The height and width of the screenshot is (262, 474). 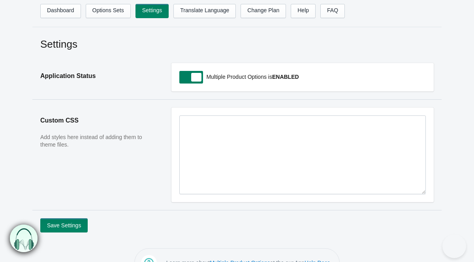 I want to click on a: Options Sets, so click(x=108, y=11).